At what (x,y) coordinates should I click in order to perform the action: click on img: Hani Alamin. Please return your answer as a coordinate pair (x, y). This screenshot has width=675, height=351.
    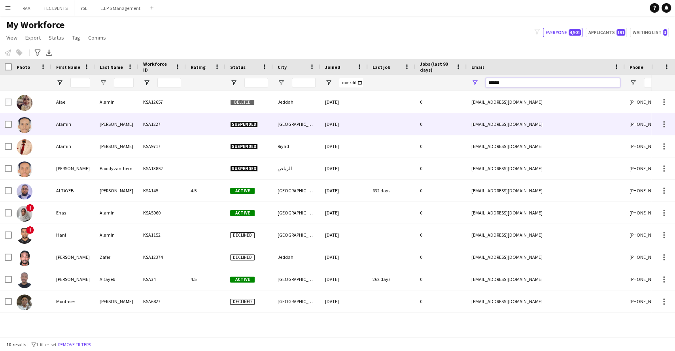
    Looking at the image, I should click on (25, 236).